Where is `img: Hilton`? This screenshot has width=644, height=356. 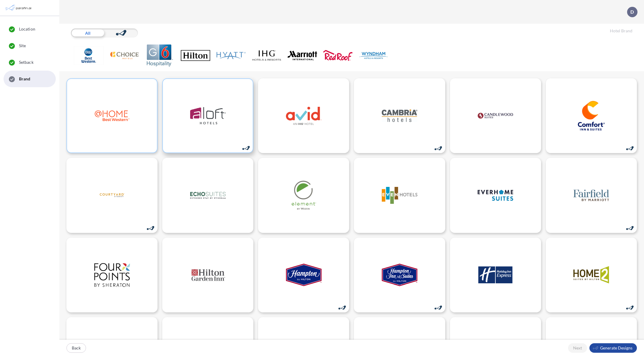
img: Hilton is located at coordinates (196, 56).